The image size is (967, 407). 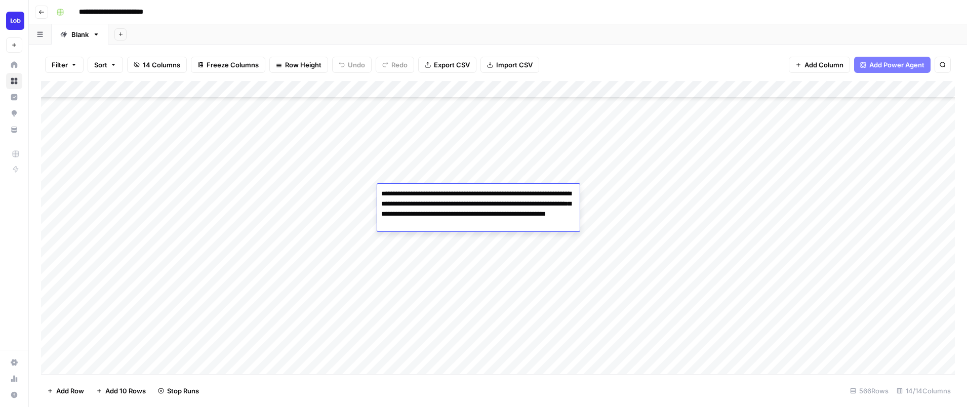 I want to click on button: 14 Columns, so click(x=157, y=65).